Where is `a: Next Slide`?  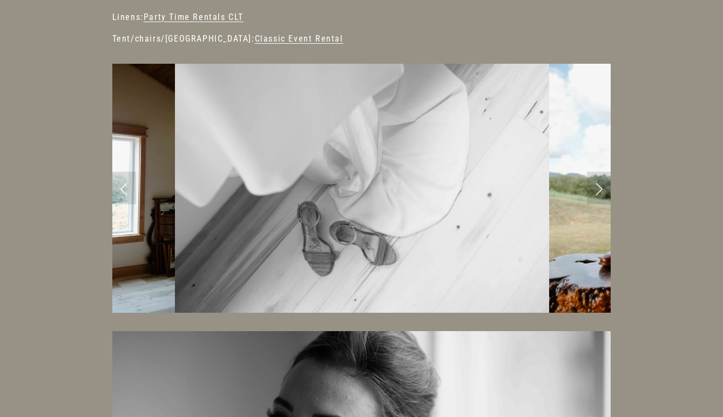
a: Next Slide is located at coordinates (599, 188).